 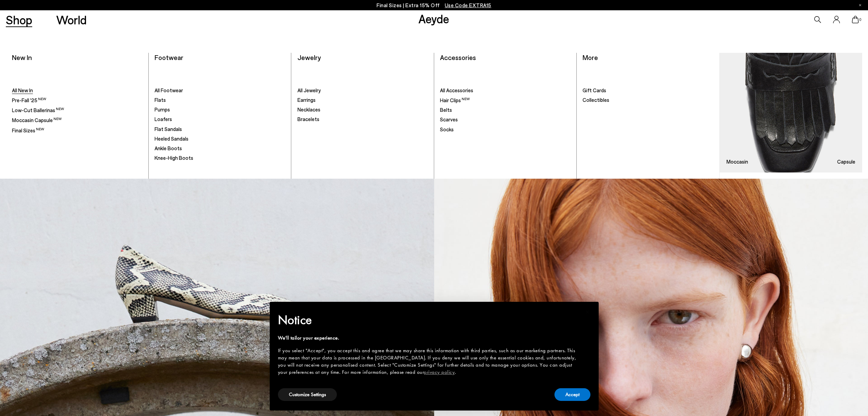 I want to click on a: Loafers, so click(x=220, y=119).